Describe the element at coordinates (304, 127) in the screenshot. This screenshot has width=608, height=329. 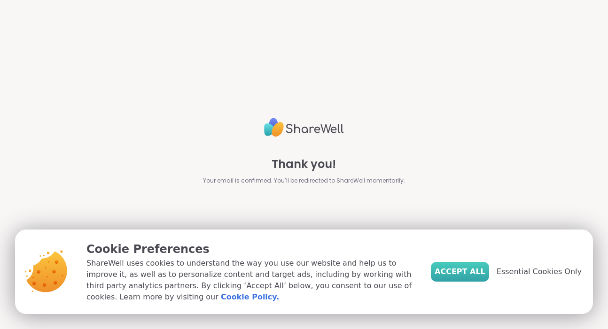
I see `img: ShareWell Logo` at that location.